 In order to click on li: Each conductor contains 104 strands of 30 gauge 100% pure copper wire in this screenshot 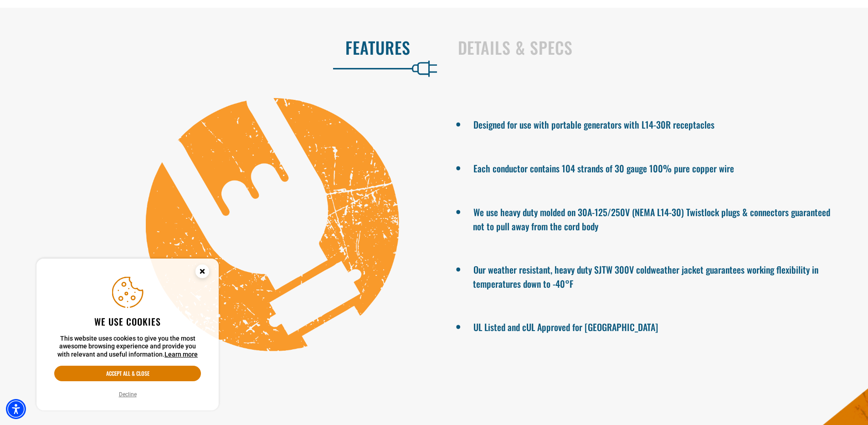, I will do `click(655, 167)`.